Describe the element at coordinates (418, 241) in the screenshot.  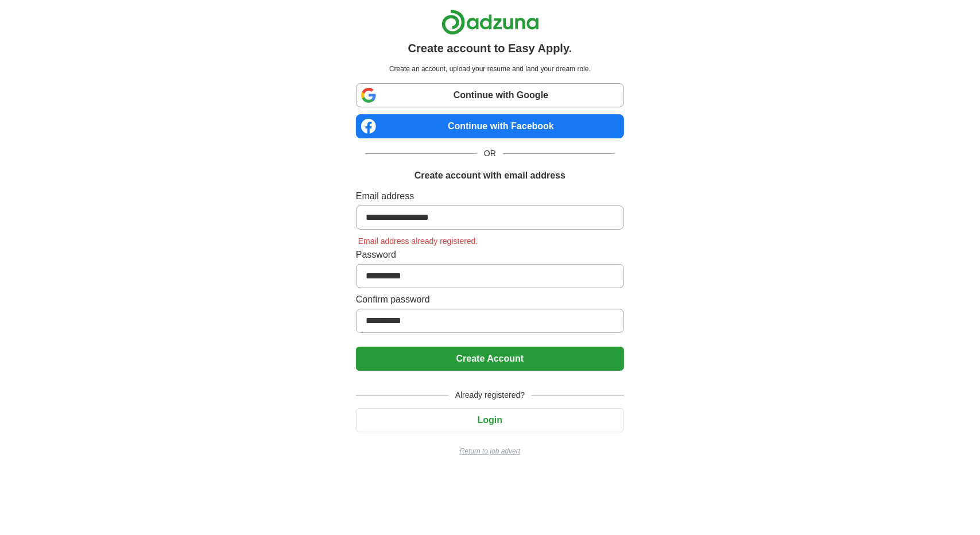
I see `span: Email address already registered.` at that location.